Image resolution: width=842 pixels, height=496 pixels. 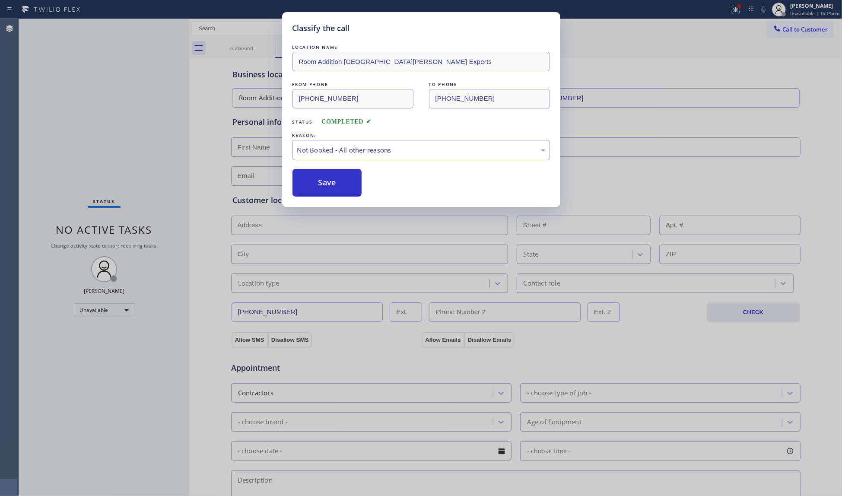 I want to click on span: Status:, so click(x=304, y=122).